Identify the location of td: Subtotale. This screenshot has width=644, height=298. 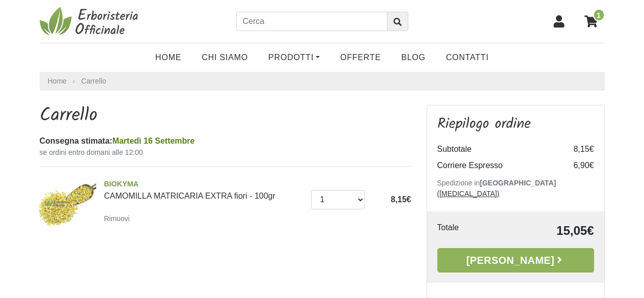
(495, 149).